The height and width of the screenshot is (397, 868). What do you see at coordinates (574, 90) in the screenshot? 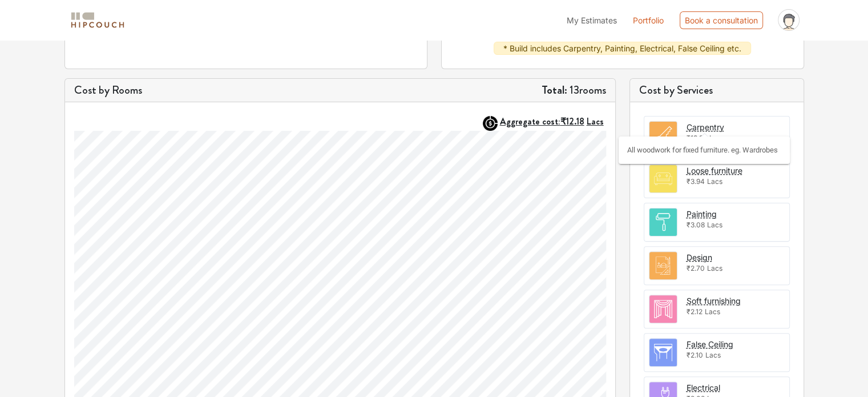
I see `h5: 13 rooms` at bounding box center [574, 90].